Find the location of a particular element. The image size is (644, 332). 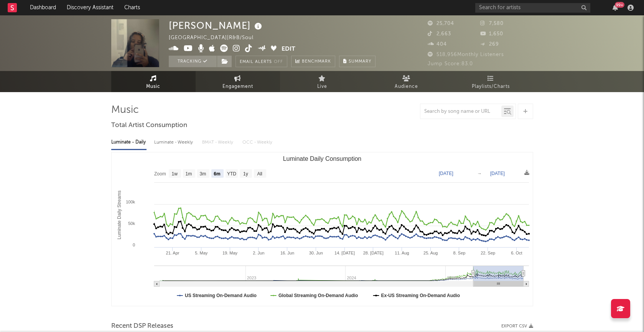

input: Search by song name or URL is located at coordinates (461, 111).